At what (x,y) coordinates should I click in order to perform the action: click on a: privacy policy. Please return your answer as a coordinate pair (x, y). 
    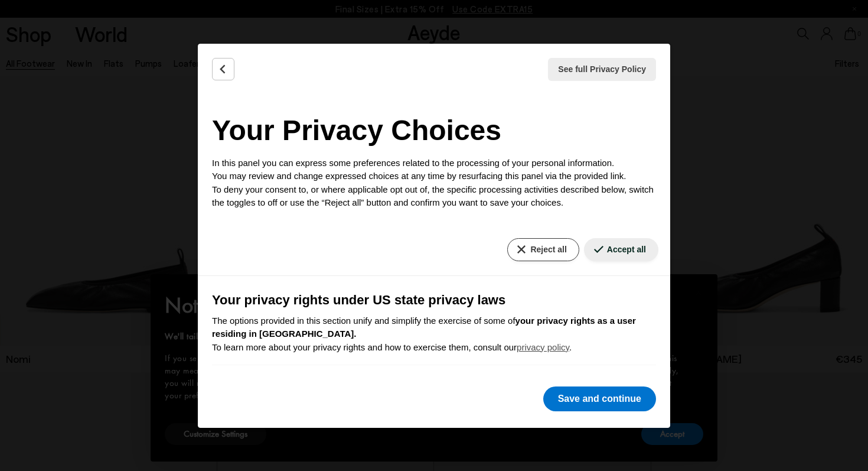
    Looking at the image, I should click on (542, 346).